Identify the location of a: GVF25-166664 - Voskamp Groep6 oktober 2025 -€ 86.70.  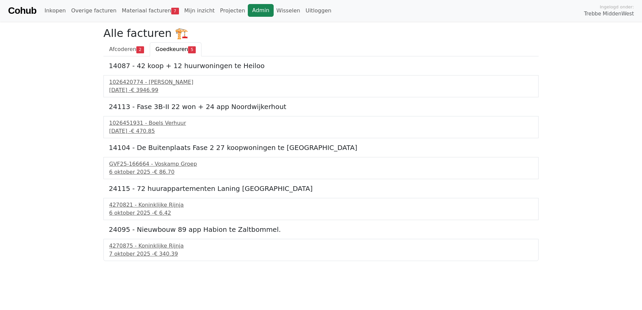
(321, 168).